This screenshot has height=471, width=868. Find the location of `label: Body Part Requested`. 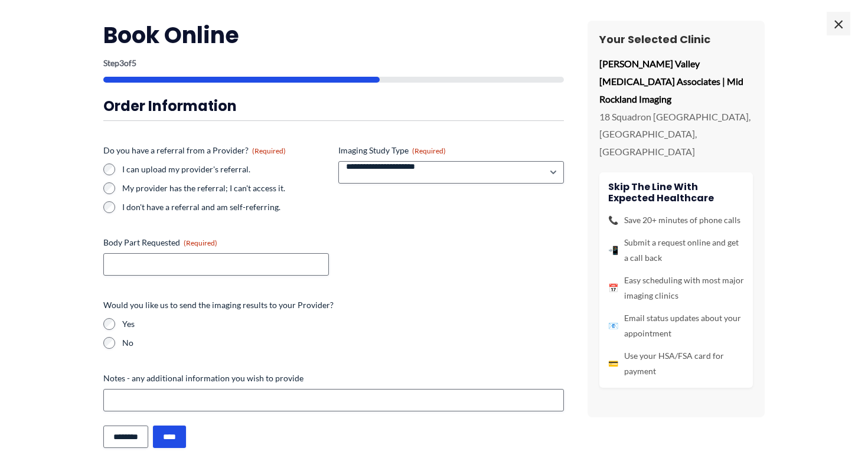

label: Body Part Requested is located at coordinates (216, 242).